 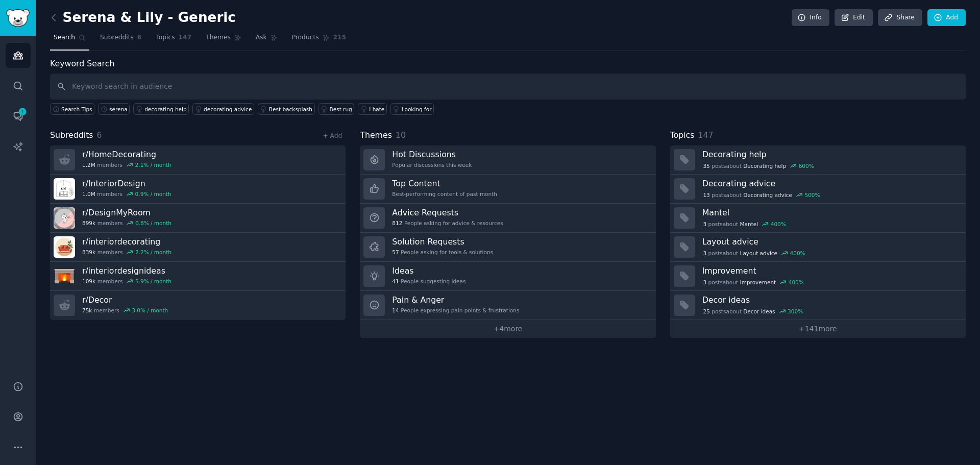 I want to click on span: Layout advice, so click(x=759, y=253).